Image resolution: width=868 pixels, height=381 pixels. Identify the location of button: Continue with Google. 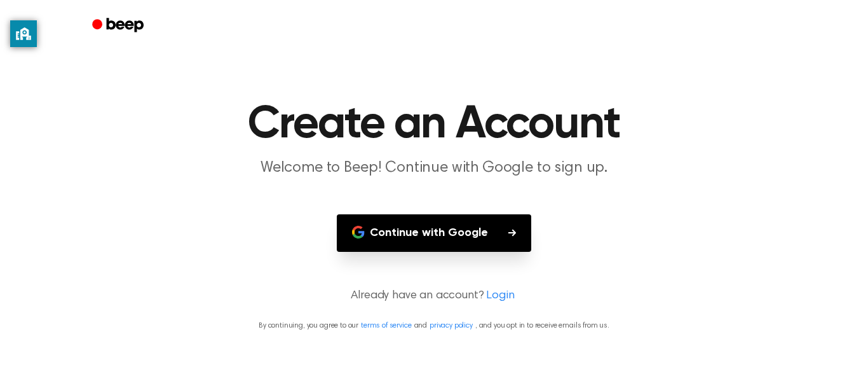
(434, 233).